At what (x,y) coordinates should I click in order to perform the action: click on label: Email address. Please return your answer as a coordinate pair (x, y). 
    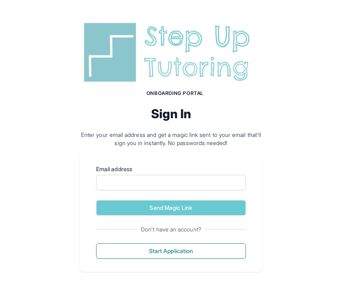
    Looking at the image, I should click on (171, 169).